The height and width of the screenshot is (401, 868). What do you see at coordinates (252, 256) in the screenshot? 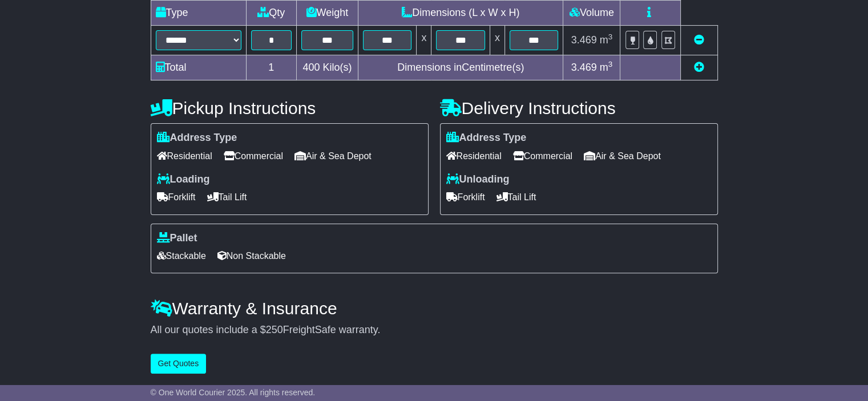
I see `span: Non Stackable` at bounding box center [252, 256].